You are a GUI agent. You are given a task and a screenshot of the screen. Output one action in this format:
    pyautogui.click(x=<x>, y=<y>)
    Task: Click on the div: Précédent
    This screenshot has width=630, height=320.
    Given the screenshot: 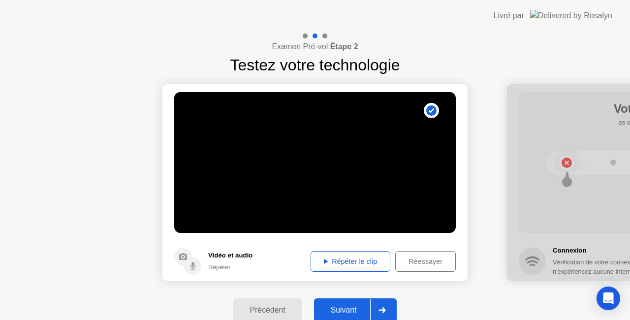 What is the action you would take?
    pyautogui.click(x=268, y=310)
    